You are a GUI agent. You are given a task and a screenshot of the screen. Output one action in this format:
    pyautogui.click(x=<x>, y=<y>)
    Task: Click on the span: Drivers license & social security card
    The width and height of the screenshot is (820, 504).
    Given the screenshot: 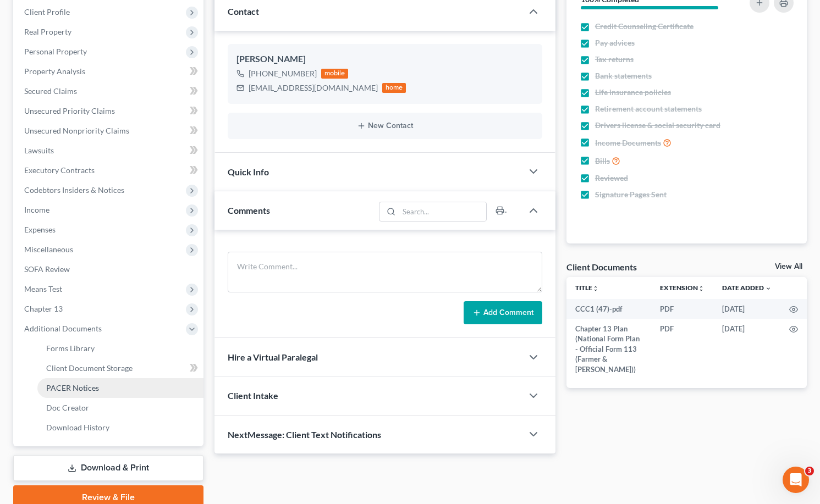 What is the action you would take?
    pyautogui.click(x=657, y=125)
    